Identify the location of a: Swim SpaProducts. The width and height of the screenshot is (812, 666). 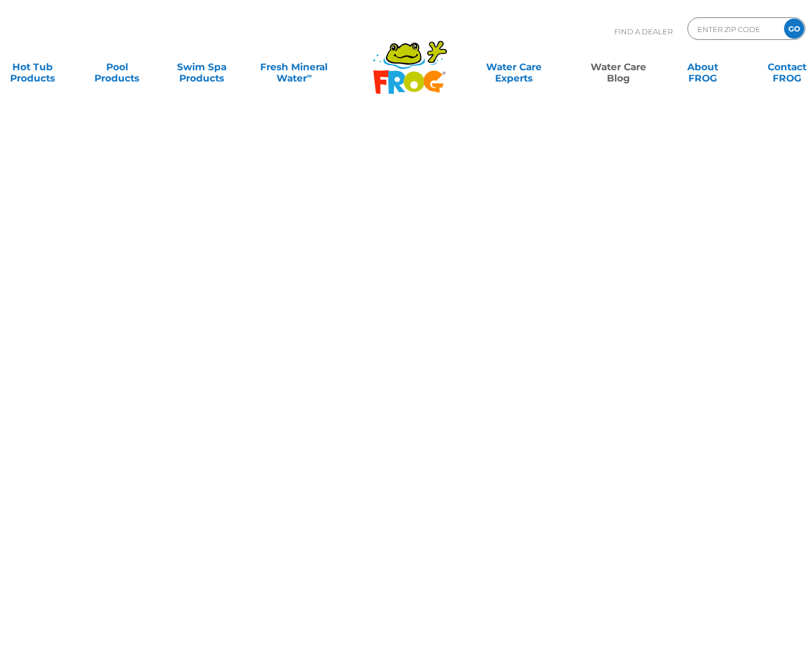
(201, 63).